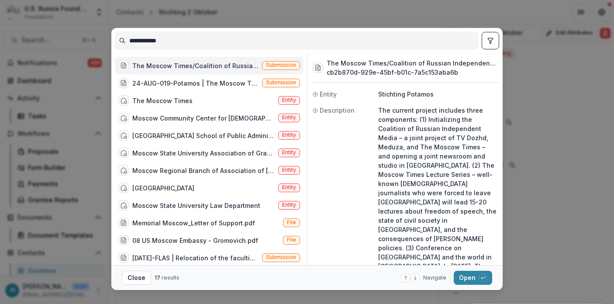  Describe the element at coordinates (193, 223) in the screenshot. I see `div: Memorial Moscow_Letter of Support.pdf` at that location.